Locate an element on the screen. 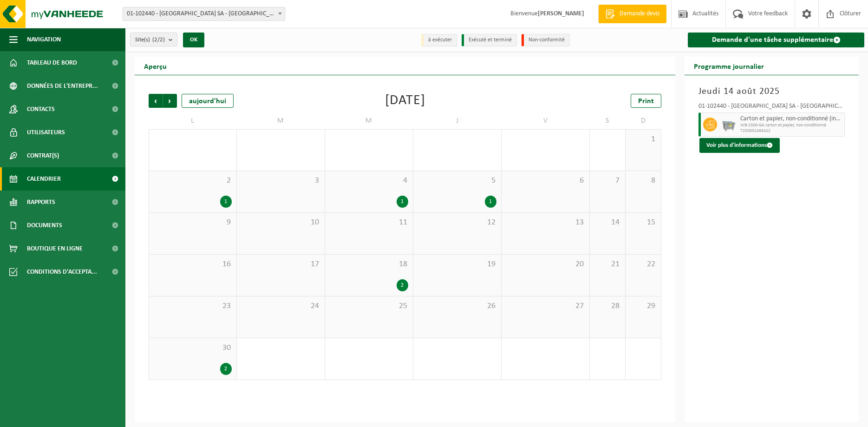 The height and width of the screenshot is (427, 868). td: L is located at coordinates (193, 121).